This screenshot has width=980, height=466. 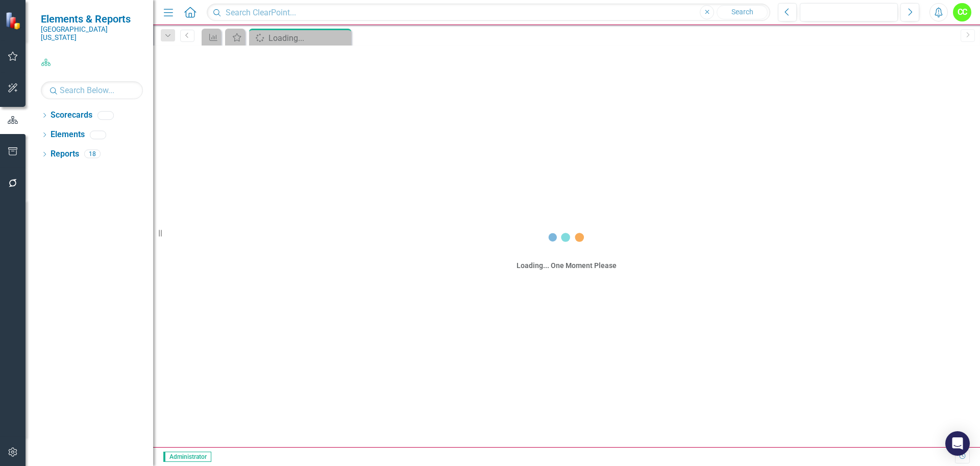 I want to click on span: Elements & Reports, so click(x=92, y=19).